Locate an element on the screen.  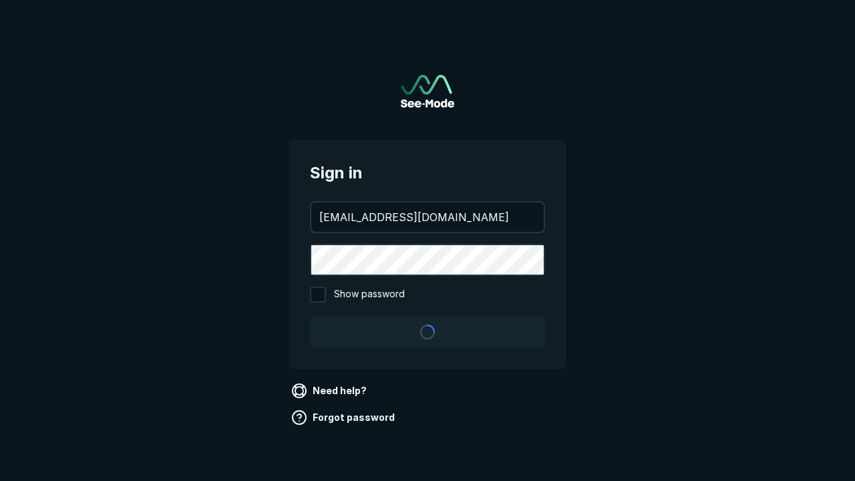
input: your@email.com is located at coordinates (428, 217).